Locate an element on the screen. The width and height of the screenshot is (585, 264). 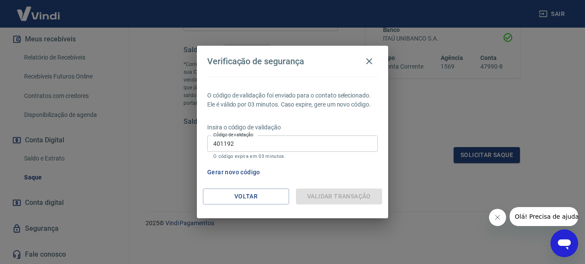
p: Insira o código de validação is located at coordinates (293, 127).